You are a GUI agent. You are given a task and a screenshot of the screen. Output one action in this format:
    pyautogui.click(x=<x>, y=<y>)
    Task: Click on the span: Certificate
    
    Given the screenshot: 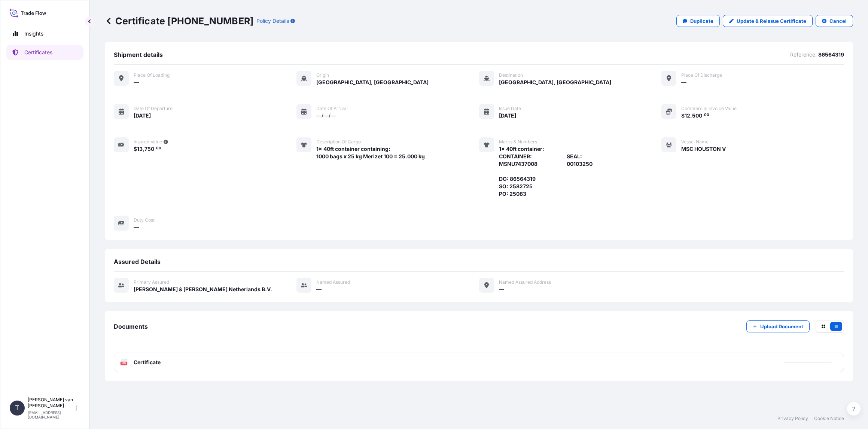 What is the action you would take?
    pyautogui.click(x=147, y=362)
    